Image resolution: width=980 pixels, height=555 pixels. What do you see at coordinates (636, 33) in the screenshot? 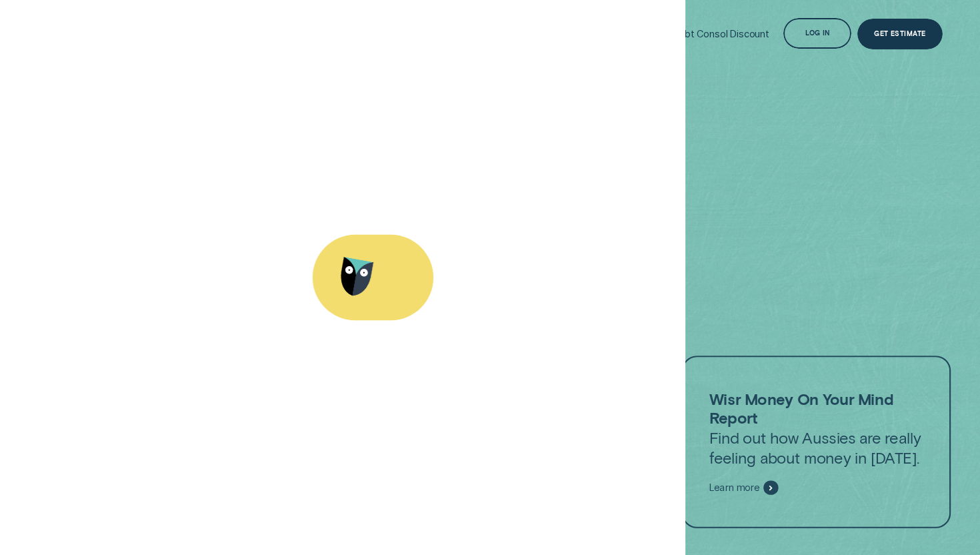
I see `div: Round Up` at bounding box center [636, 33].